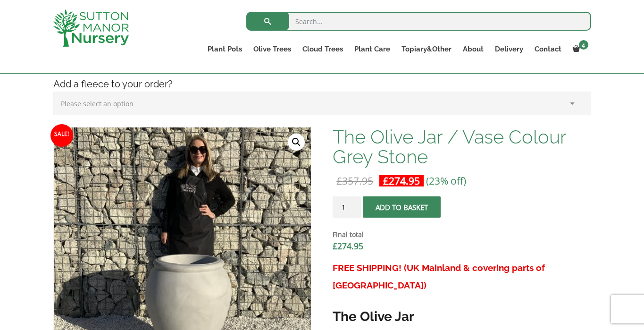 The width and height of the screenshot is (644, 330). I want to click on a: Plant Care, so click(372, 49).